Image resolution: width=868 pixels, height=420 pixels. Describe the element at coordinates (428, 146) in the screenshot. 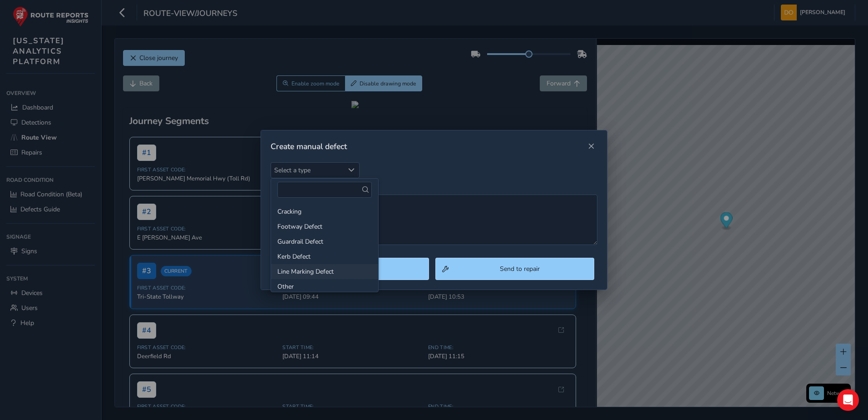

I see `div: Create manual defect` at that location.